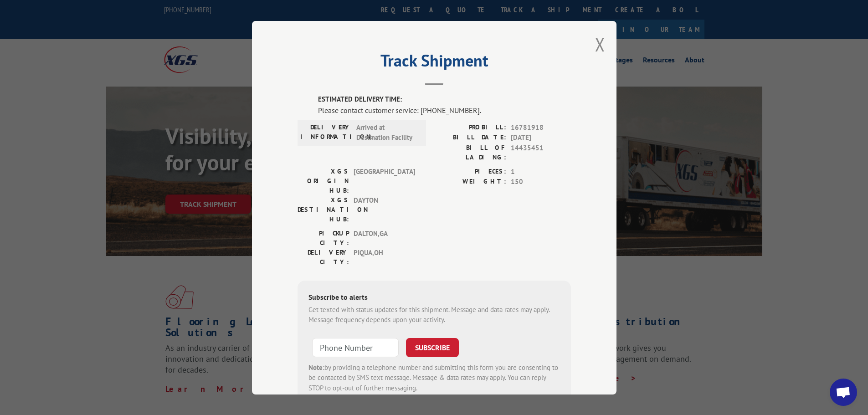  What do you see at coordinates (323, 238) in the screenshot?
I see `label: PICKUP CITY:` at bounding box center [323, 238].